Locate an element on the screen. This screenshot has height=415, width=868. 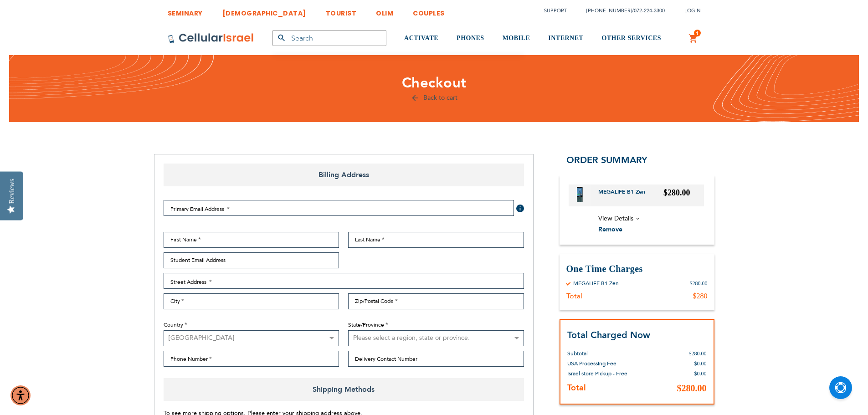
div: MEGALIFE B1 Zen is located at coordinates (597, 283).